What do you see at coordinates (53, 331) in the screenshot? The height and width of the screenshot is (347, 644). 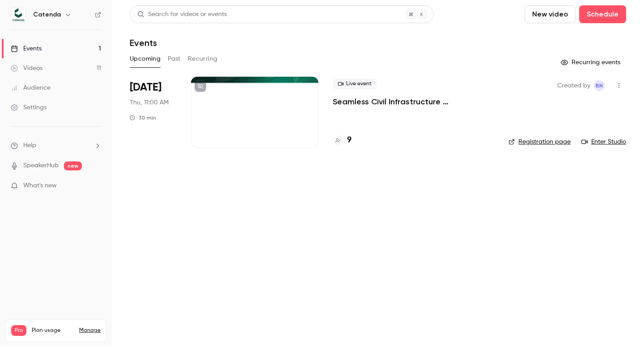 I see `span: Plan usage` at bounding box center [53, 331].